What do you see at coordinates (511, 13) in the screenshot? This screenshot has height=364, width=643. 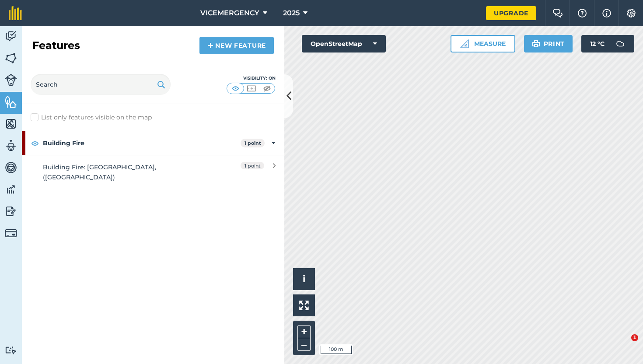 I see `a: Upgrade` at bounding box center [511, 13].